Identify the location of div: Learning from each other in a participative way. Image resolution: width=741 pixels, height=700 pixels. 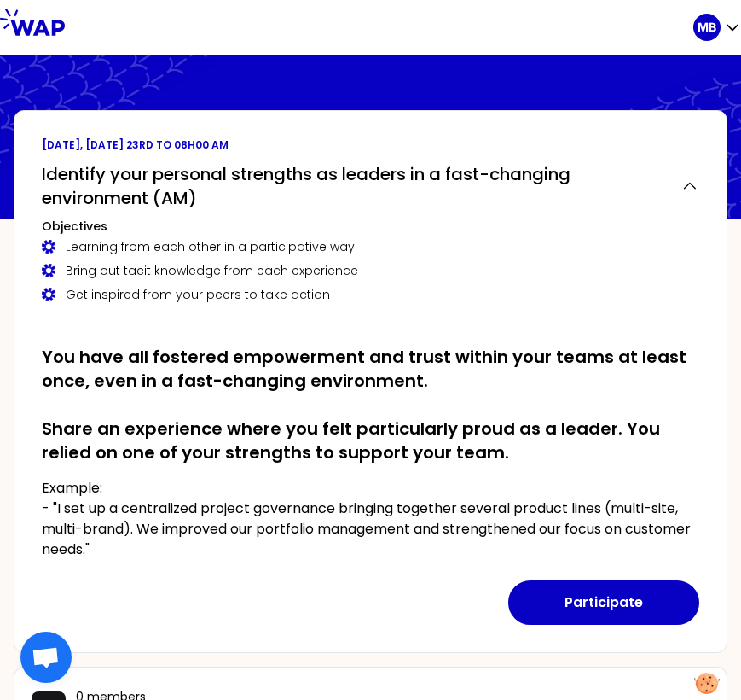
(370, 246).